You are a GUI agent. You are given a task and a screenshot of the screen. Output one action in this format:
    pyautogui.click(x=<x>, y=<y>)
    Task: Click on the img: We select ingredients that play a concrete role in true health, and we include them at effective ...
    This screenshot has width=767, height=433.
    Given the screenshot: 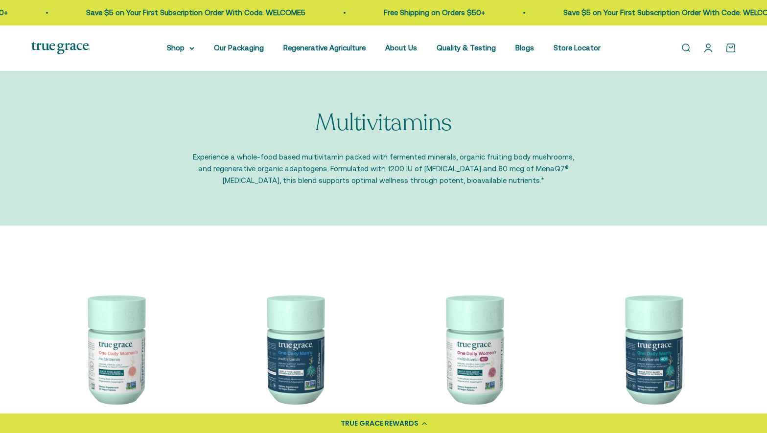 What is the action you would take?
    pyautogui.click(x=115, y=349)
    